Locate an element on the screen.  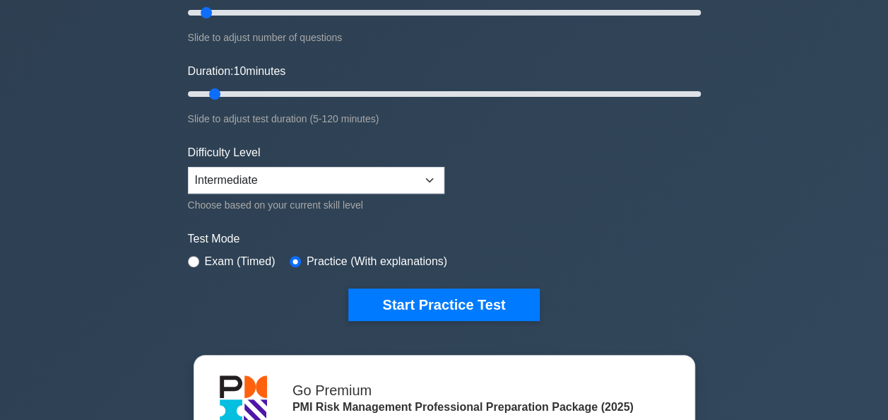
label: Duration: minutes is located at coordinates (237, 71).